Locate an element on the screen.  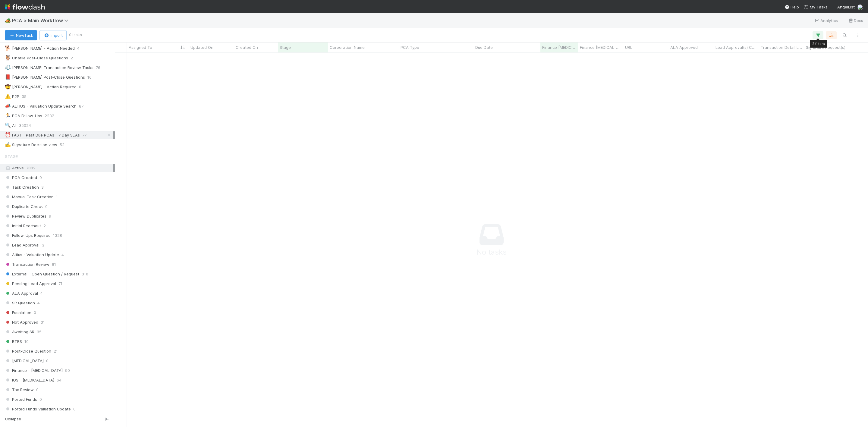
img: avatar_d7f67417-030a-43ce-a3ce-a315a3ccfd08.png is located at coordinates (861, 7).